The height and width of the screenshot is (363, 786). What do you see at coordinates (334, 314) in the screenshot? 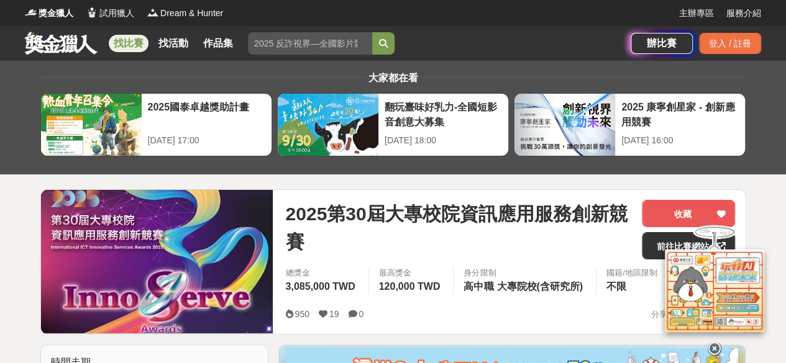
I see `span: 19` at bounding box center [334, 314].